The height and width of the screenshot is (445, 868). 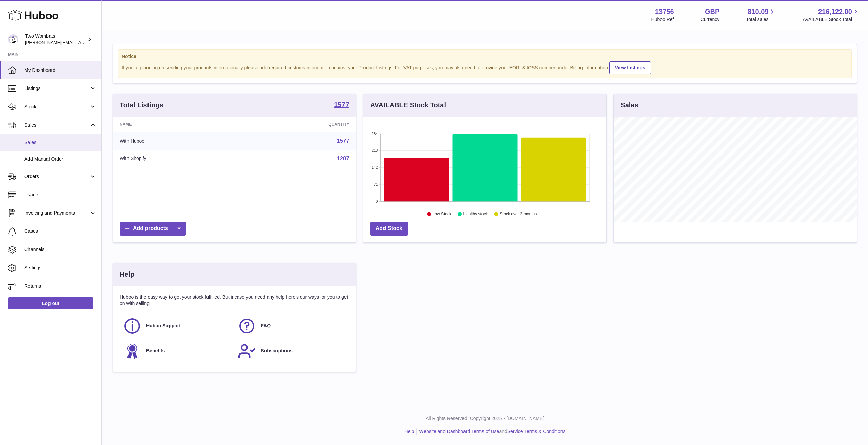 What do you see at coordinates (485, 67) in the screenshot?
I see `div: If you're planning on sending your products internationally please add required customs informati...` at bounding box center [485, 67].